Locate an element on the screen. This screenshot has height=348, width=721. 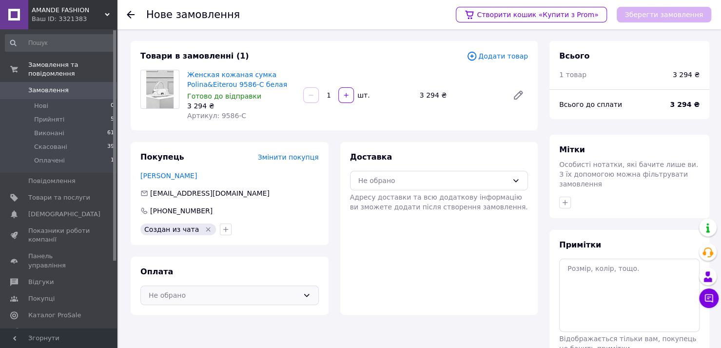
span: Товари в замовленні (1) is located at coordinates (194, 56).